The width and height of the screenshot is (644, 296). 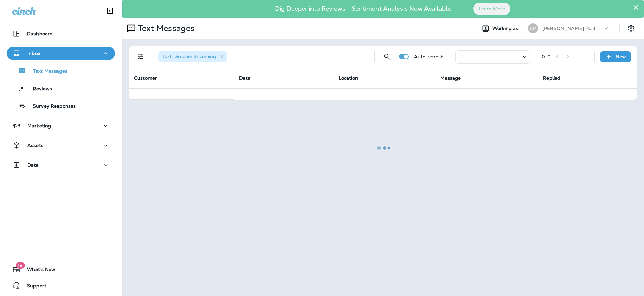 I want to click on p: Inbox, so click(x=34, y=54).